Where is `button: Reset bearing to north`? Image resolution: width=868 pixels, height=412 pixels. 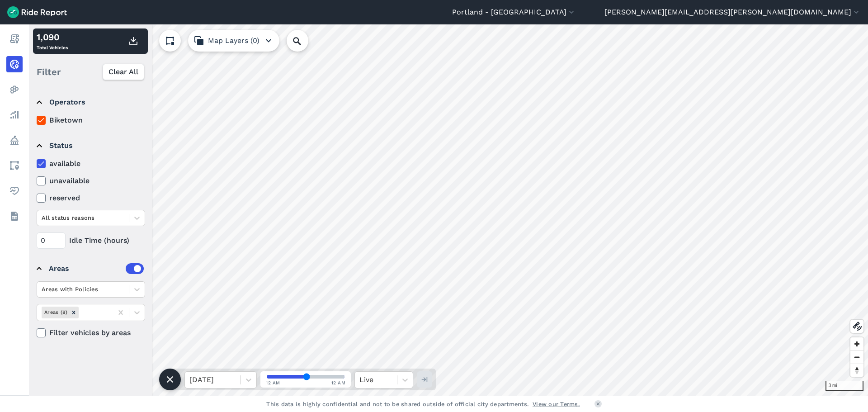 button: Reset bearing to north is located at coordinates (857, 369).